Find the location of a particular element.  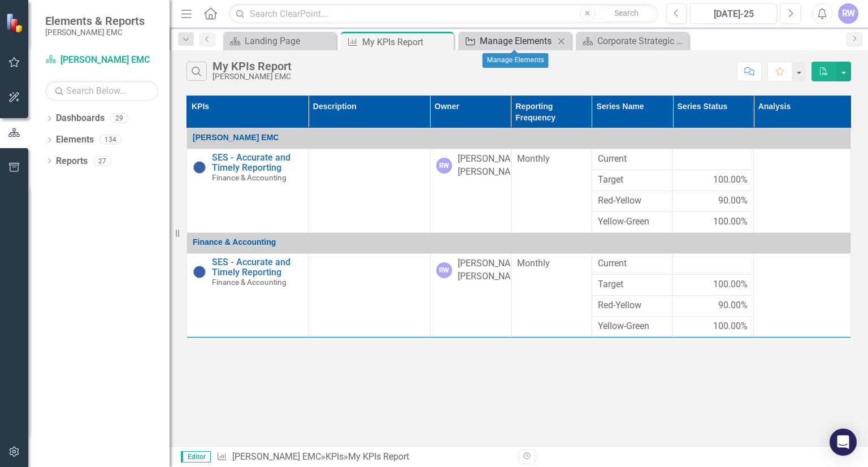

input: Search ClearPoint... is located at coordinates (443, 13).